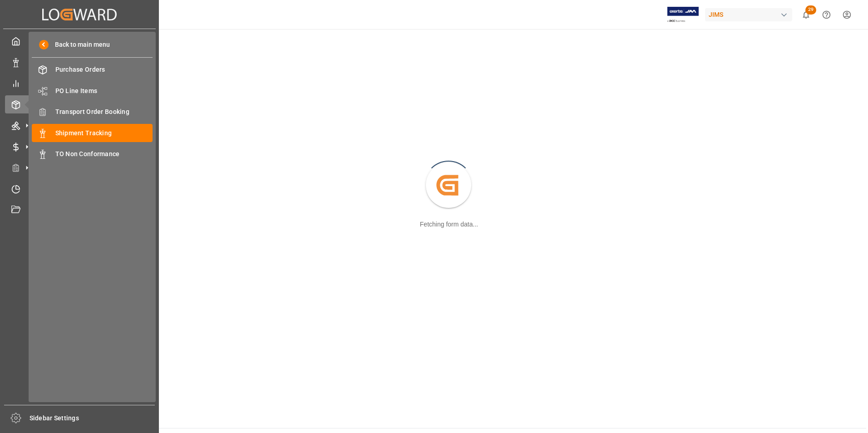 This screenshot has height=433, width=868. Describe the element at coordinates (92, 112) in the screenshot. I see `a: Transport Order Booking` at that location.